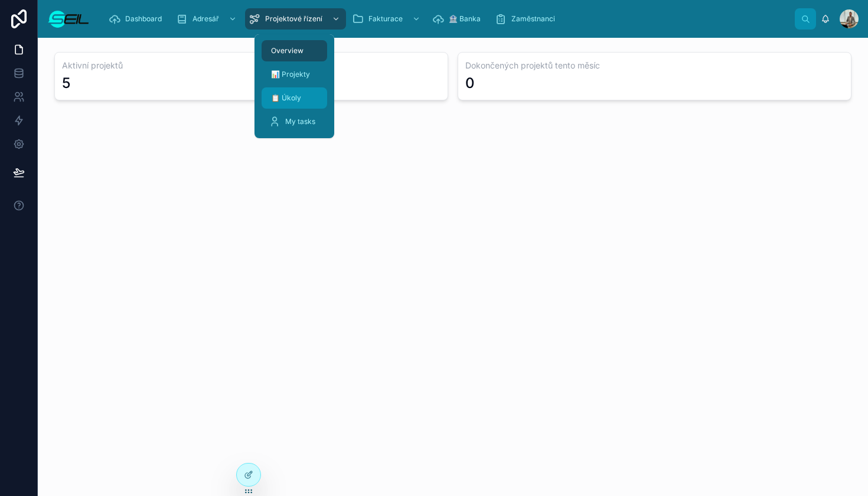 The image size is (868, 496). What do you see at coordinates (286, 98) in the screenshot?
I see `span: 📋 Úkoly` at bounding box center [286, 98].